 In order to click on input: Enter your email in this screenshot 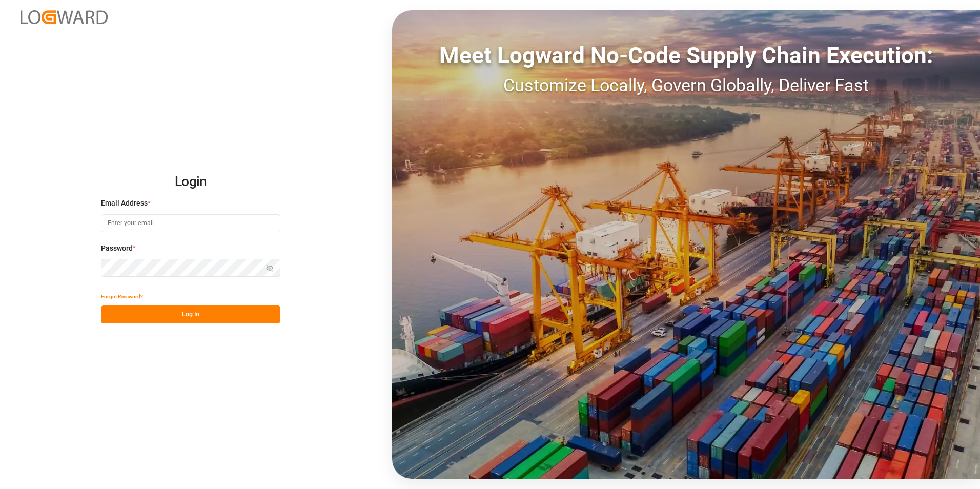, I will do `click(191, 223)`.